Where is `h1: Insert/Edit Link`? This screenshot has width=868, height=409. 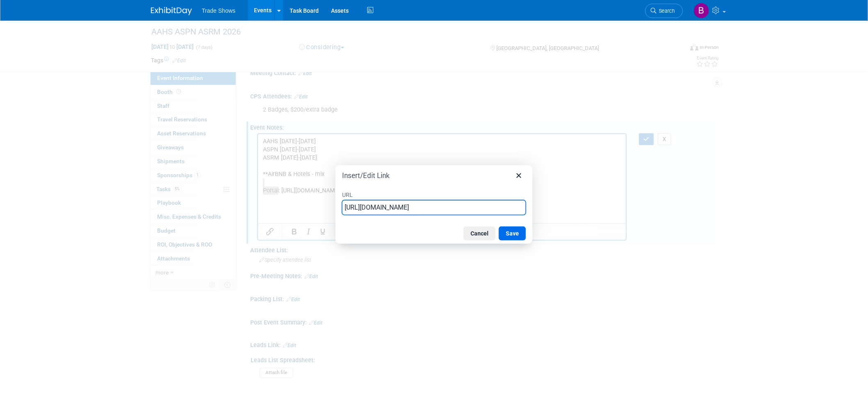 h1: Insert/Edit Link is located at coordinates (366, 176).